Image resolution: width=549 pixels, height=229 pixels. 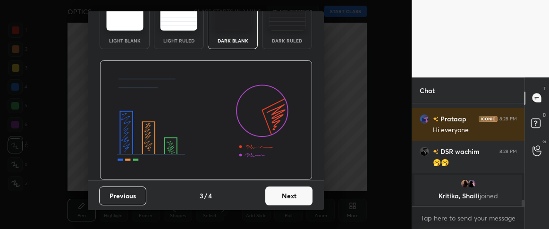 What do you see at coordinates (206, 120) in the screenshot?
I see `img: darkThemeBanner.d06ce4a2.svg` at bounding box center [206, 120].